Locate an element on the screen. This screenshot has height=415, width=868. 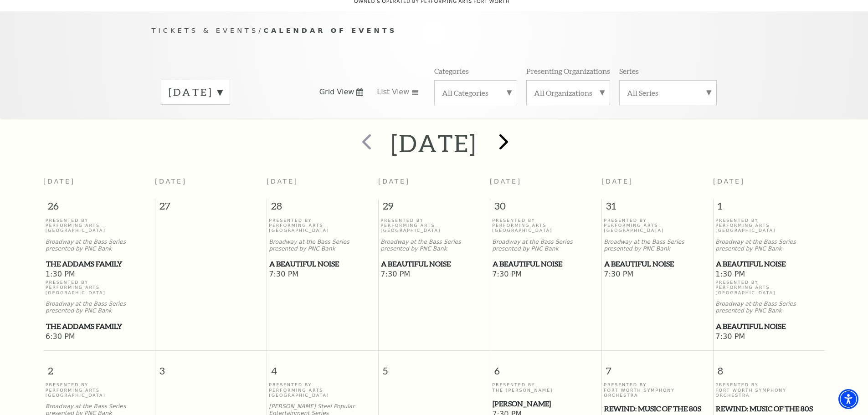
span: 29 is located at coordinates (434, 208).